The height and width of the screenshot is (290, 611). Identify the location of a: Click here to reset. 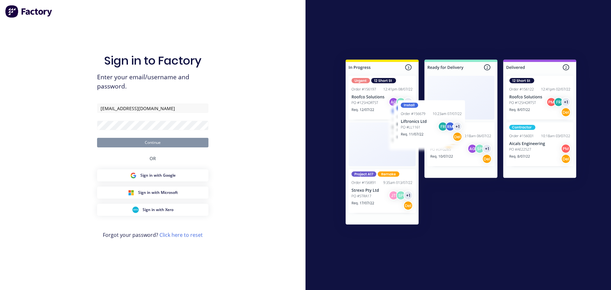
(181, 235).